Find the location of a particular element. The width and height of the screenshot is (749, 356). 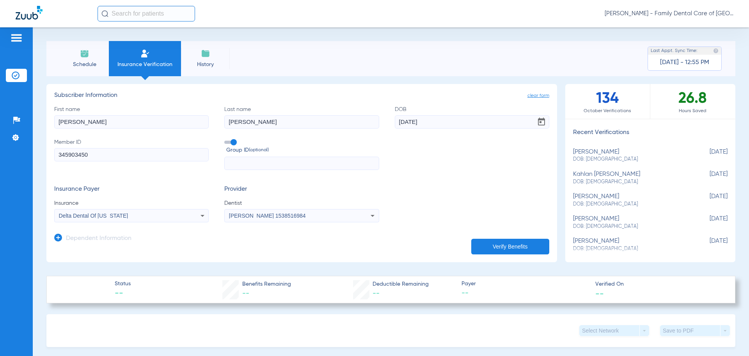

input: Member ID is located at coordinates (132, 155).